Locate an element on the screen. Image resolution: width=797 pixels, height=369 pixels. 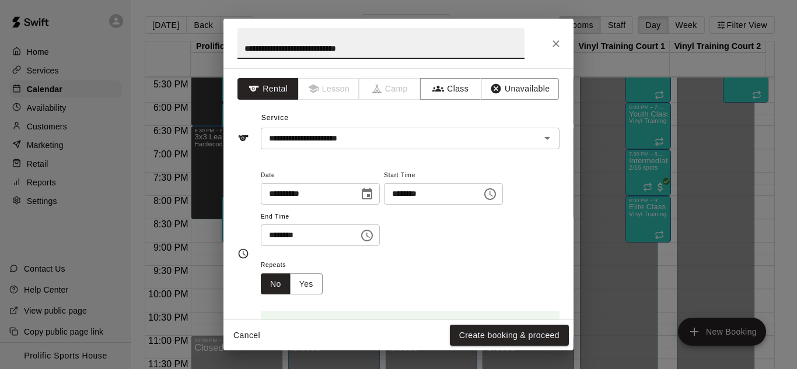
span: Lessons must be created in the Services page first is located at coordinates (329, 89).